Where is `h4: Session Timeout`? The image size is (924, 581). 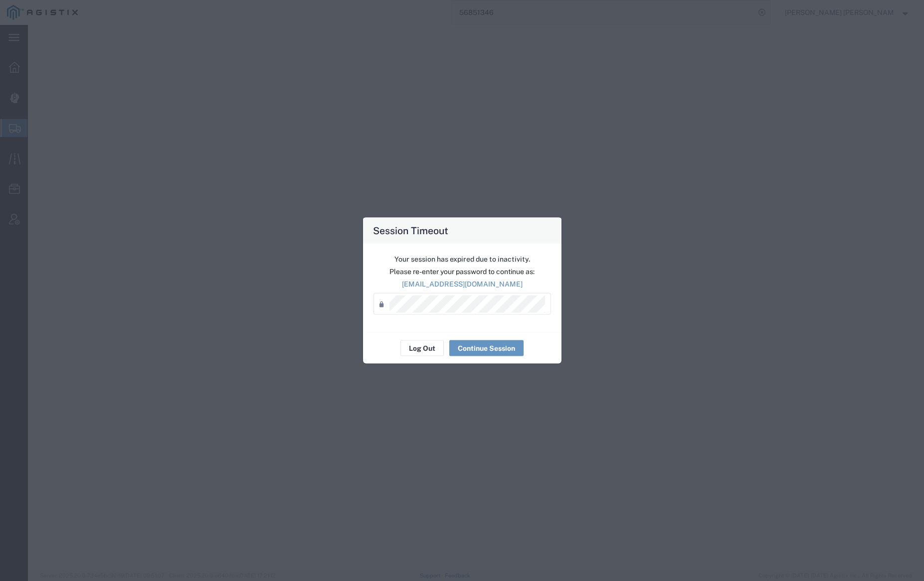
h4: Session Timeout is located at coordinates (410, 230).